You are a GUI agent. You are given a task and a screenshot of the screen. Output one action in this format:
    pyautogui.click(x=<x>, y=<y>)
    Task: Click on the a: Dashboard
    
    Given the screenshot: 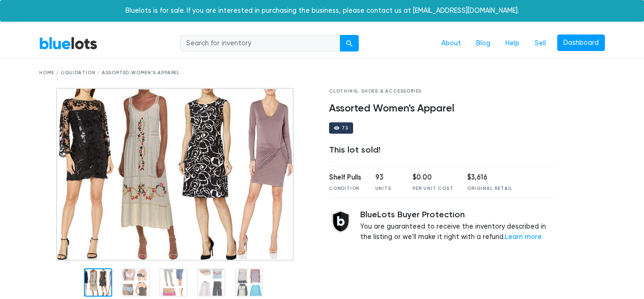 What is the action you would take?
    pyautogui.click(x=581, y=43)
    